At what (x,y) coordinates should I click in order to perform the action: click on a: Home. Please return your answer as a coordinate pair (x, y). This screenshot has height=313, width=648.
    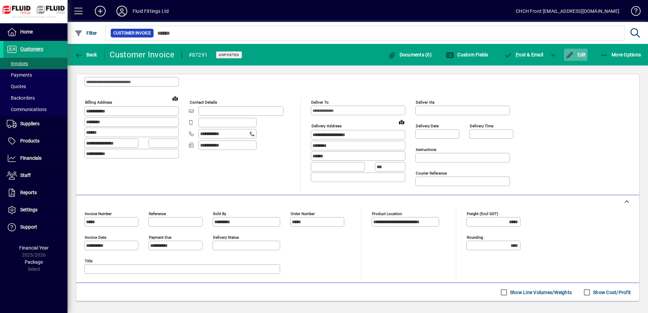
    Looking at the image, I should click on (35, 32).